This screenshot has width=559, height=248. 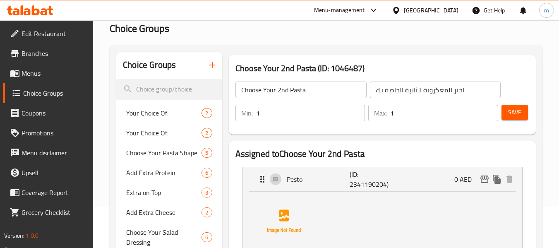 What do you see at coordinates (339, 10) in the screenshot?
I see `div: Menu-management` at bounding box center [339, 10].